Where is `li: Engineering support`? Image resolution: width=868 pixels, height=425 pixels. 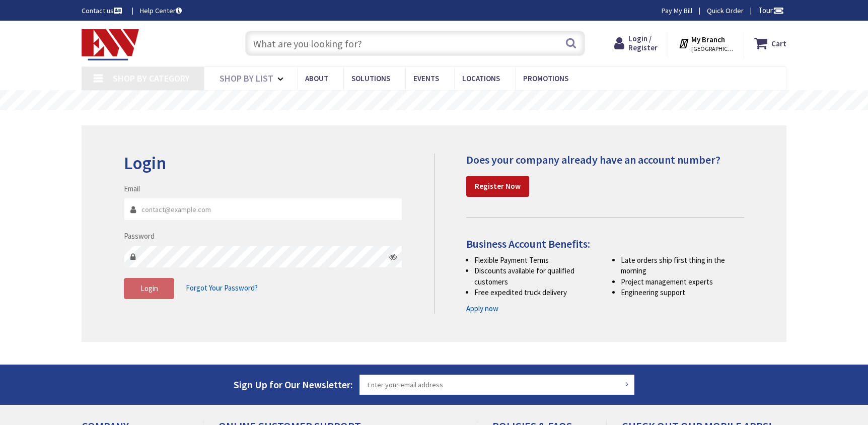
li: Engineering support is located at coordinates (682, 292).